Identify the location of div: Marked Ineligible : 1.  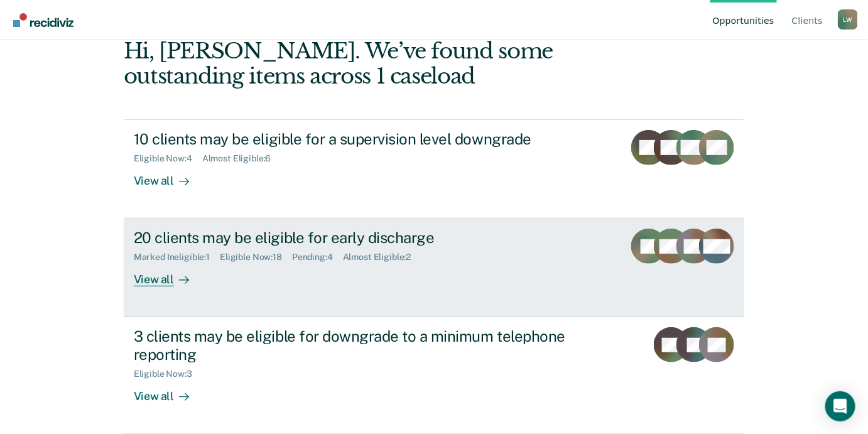
(177, 257).